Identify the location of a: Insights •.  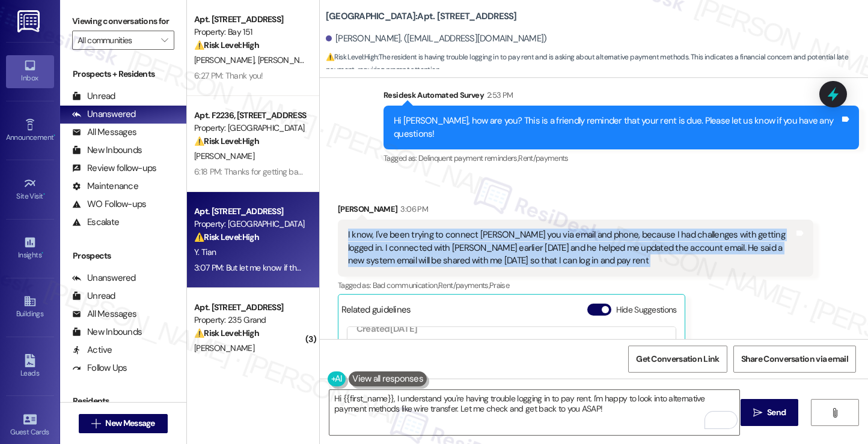
(30, 249).